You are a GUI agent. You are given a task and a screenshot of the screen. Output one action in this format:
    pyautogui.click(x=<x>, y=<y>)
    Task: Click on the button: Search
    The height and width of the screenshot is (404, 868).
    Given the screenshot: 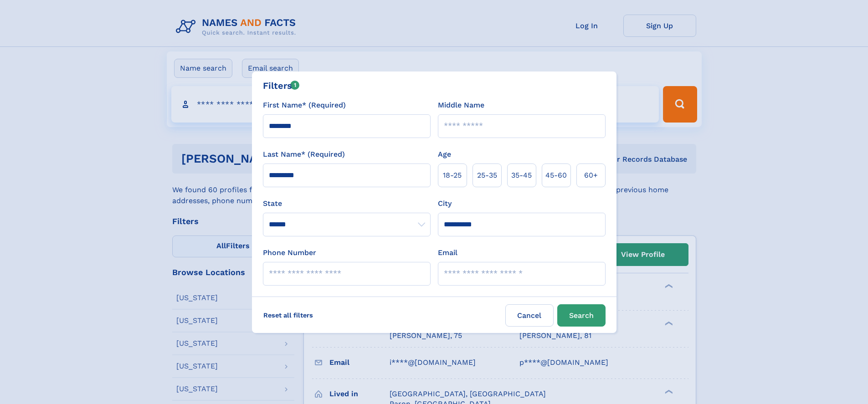 What is the action you would take?
    pyautogui.click(x=582, y=315)
    